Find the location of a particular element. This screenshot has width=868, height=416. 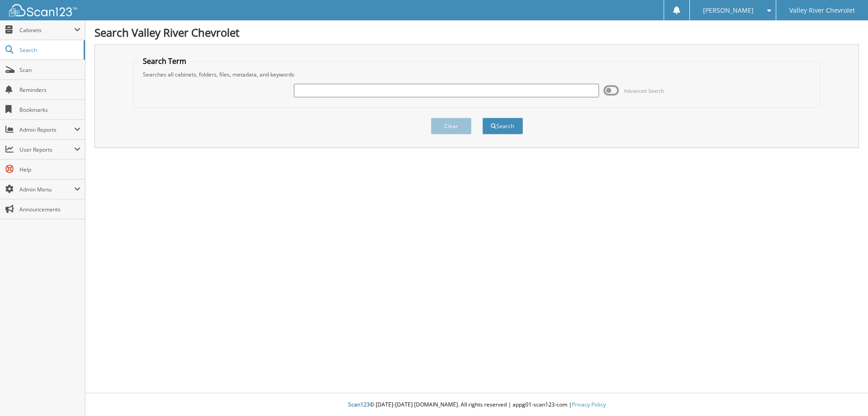

span: Admin Menu is located at coordinates (46, 189).